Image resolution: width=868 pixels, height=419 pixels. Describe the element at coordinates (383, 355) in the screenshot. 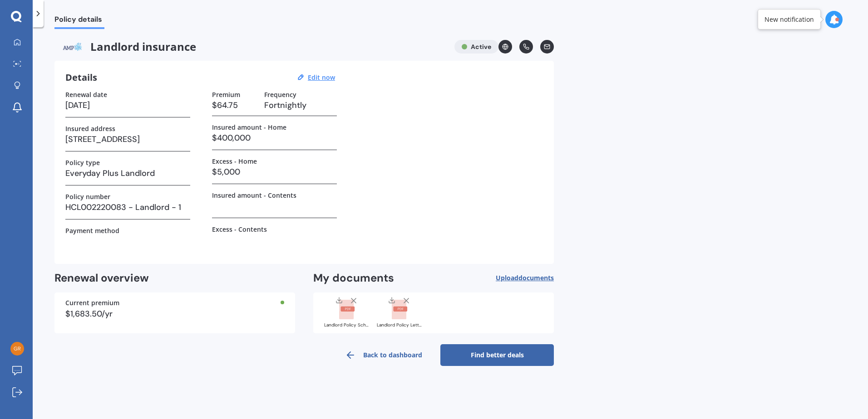

I see `a: Back to dashboard` at that location.